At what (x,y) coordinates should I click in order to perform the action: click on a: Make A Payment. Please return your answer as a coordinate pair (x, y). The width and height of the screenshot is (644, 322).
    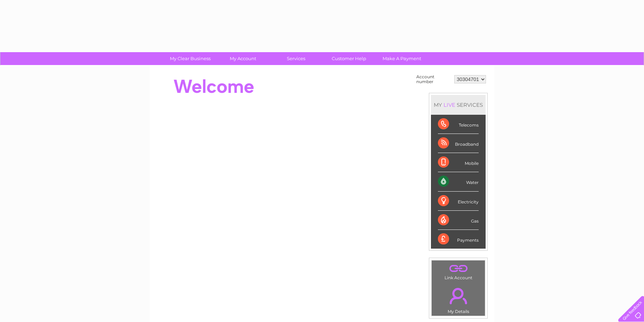
    Looking at the image, I should click on (402, 58).